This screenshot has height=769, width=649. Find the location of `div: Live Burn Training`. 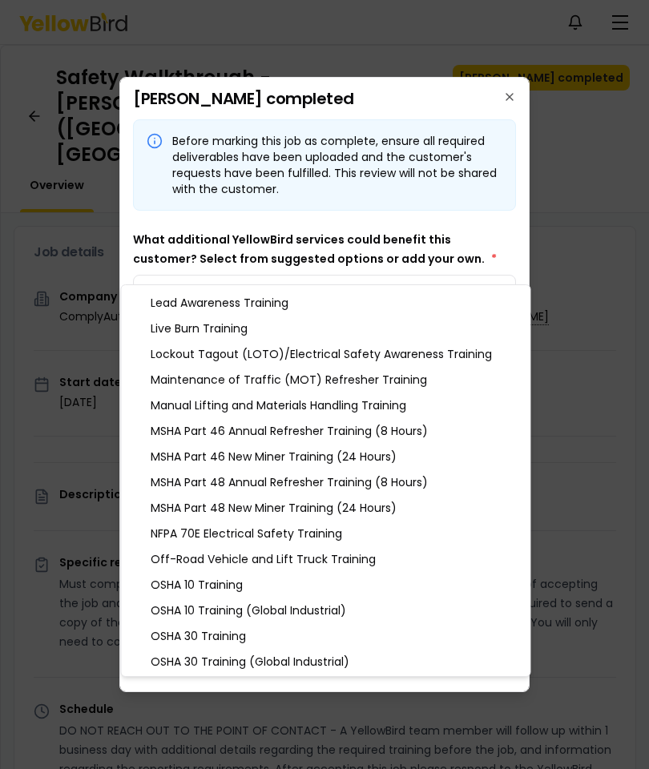

div: Live Burn Training is located at coordinates (326, 328).